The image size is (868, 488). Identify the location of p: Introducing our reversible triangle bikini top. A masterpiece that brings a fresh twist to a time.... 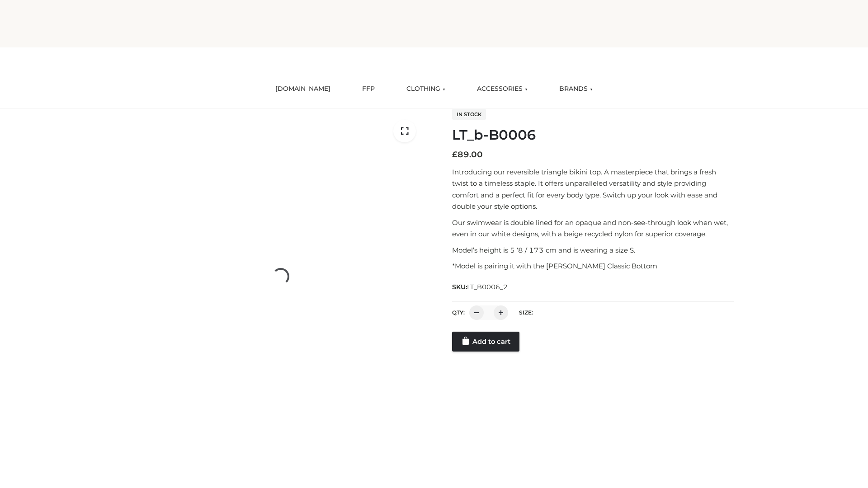
(593, 189).